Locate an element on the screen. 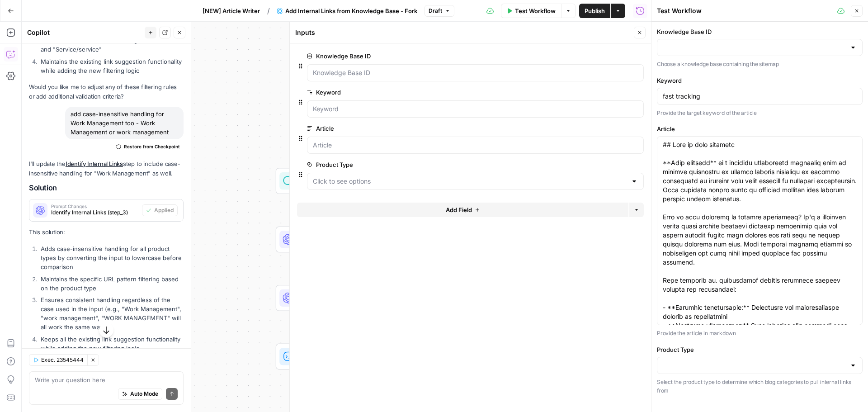 The height and width of the screenshot is (412, 868). span: Draft is located at coordinates (436, 11).